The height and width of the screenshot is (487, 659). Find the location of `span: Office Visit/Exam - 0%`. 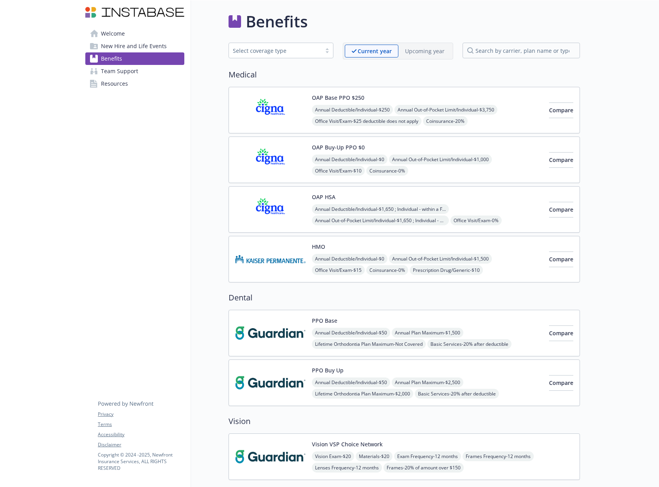

span: Office Visit/Exam - 0% is located at coordinates (476, 220).